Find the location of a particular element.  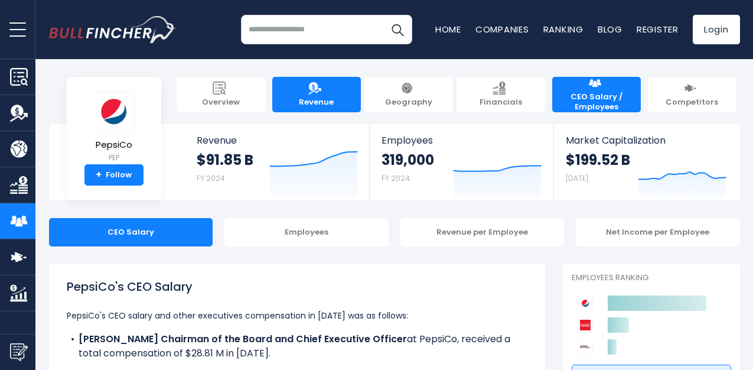

span: PepsiCo is located at coordinates (114, 145).